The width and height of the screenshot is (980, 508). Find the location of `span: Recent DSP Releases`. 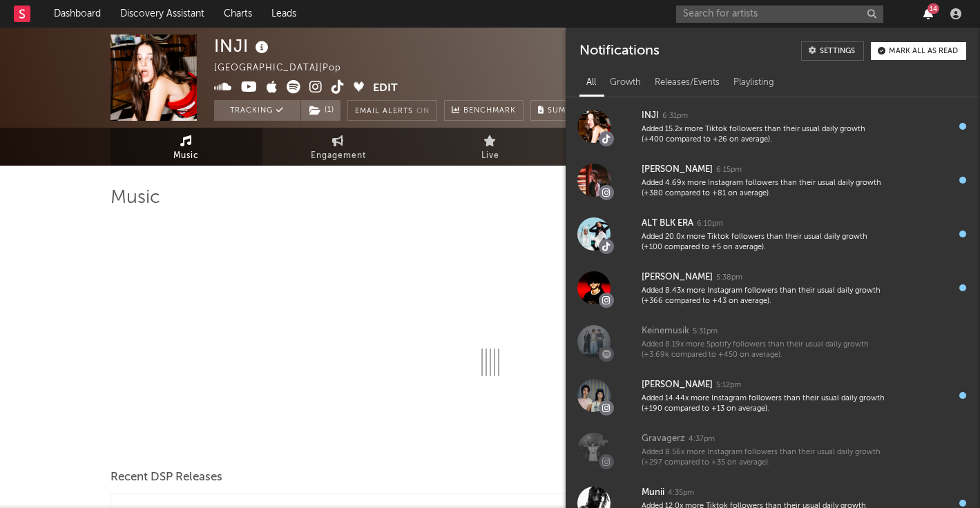

span: Recent DSP Releases is located at coordinates (167, 478).